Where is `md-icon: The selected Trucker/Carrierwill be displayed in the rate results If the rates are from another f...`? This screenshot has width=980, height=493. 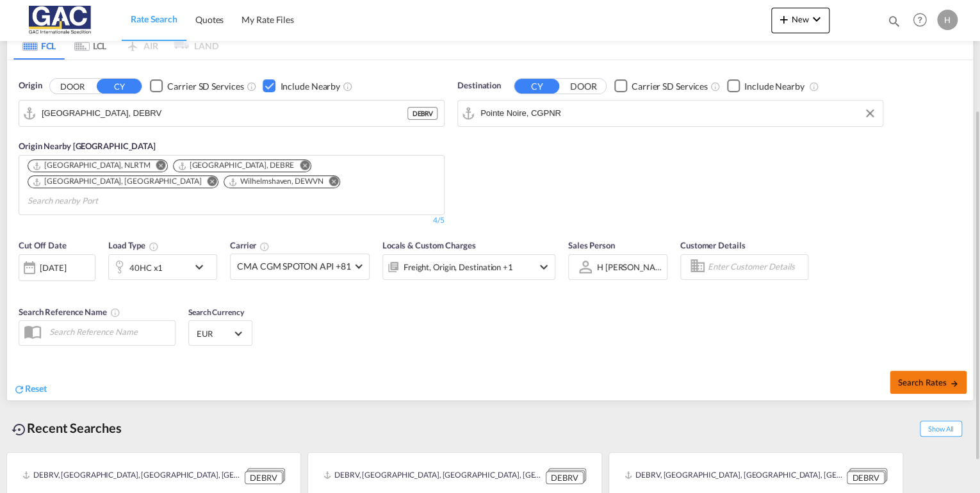 md-icon: The selected Trucker/Carrierwill be displayed in the rate results If the rates are from another f... is located at coordinates (264, 247).